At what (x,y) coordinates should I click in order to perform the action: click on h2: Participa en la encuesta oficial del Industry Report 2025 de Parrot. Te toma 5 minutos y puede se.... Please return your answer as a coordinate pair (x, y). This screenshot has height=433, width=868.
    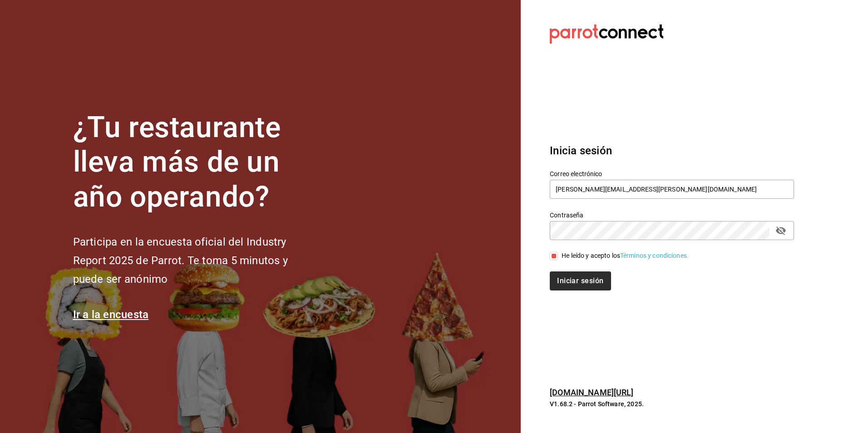
    Looking at the image, I should click on (196, 260).